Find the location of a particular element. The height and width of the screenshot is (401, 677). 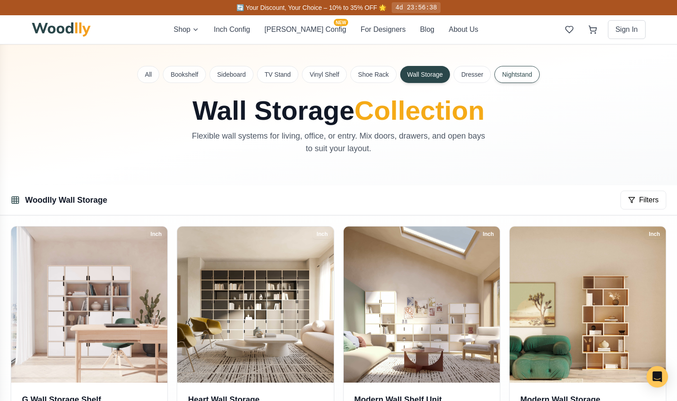

span: NEW is located at coordinates (341, 22).